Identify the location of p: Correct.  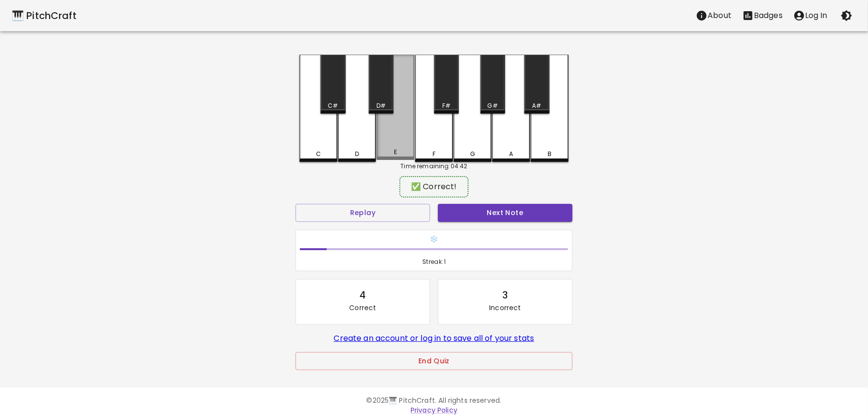
(362, 308).